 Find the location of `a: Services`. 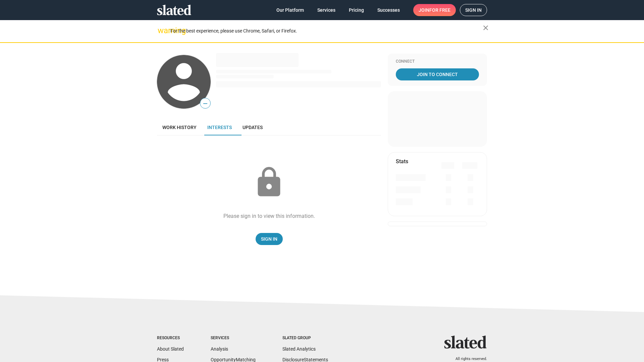

a: Services is located at coordinates (326, 10).